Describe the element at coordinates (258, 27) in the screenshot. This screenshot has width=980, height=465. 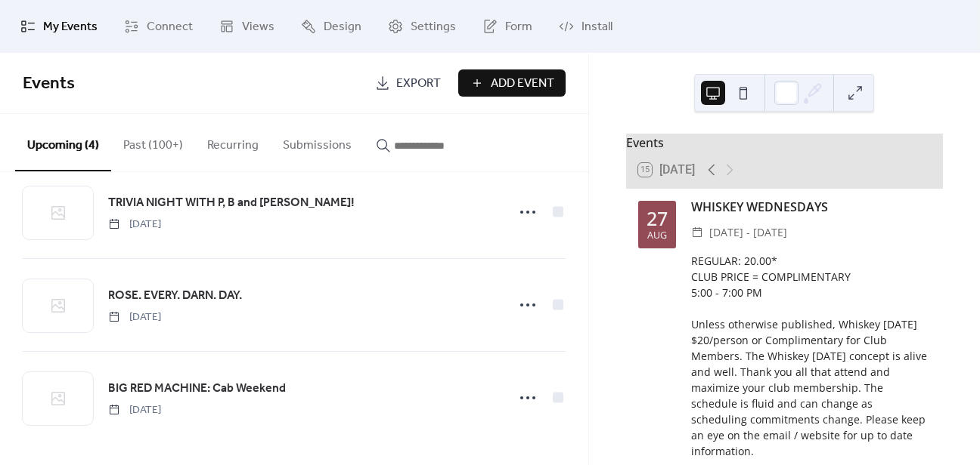
I see `span: Views` at that location.